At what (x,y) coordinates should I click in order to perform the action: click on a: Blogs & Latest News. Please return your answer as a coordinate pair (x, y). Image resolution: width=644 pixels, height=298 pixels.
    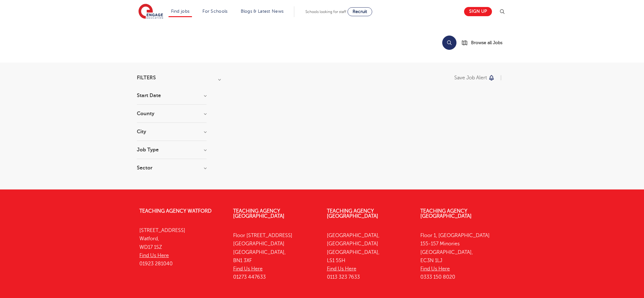
    Looking at the image, I should click on (262, 11).